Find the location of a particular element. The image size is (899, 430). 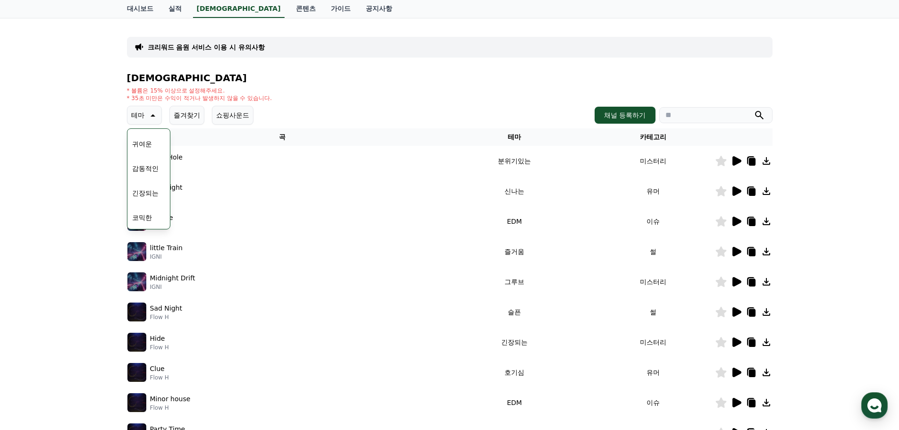

button: 귀여운 is located at coordinates (142, 144).